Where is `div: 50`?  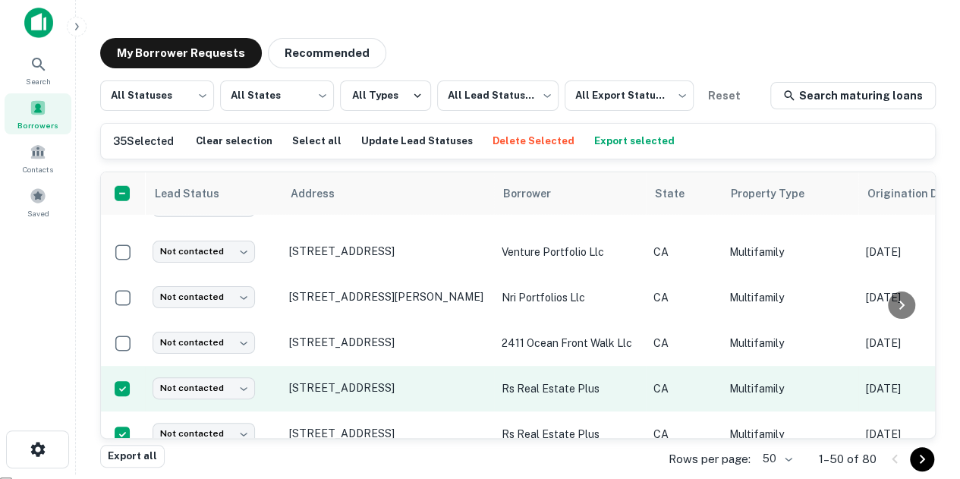
div: 50 is located at coordinates (776, 458).